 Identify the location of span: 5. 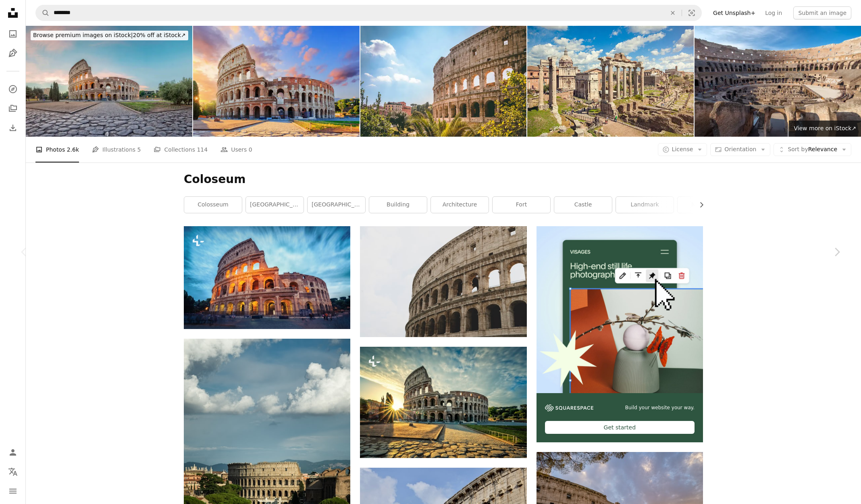
(139, 149).